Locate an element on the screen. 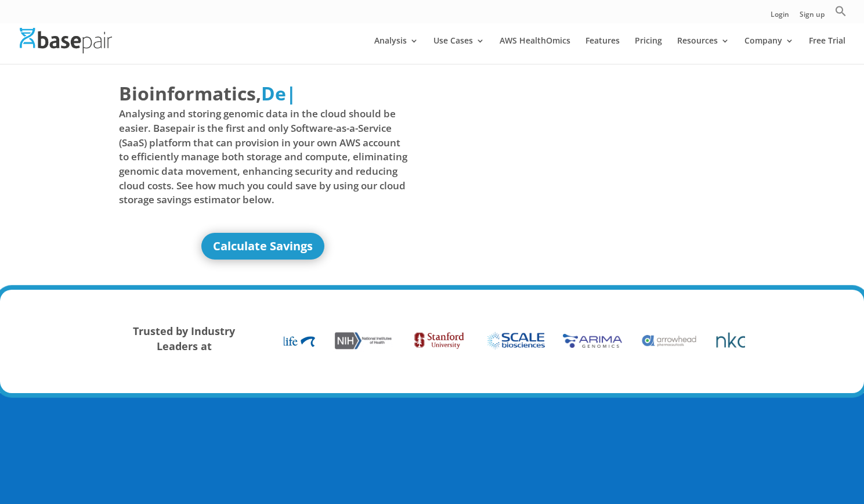 The image size is (864, 504). span: Analysing and storing genomic data in the cloud should be easier. Basepair is the first and only ... is located at coordinates (263, 157).